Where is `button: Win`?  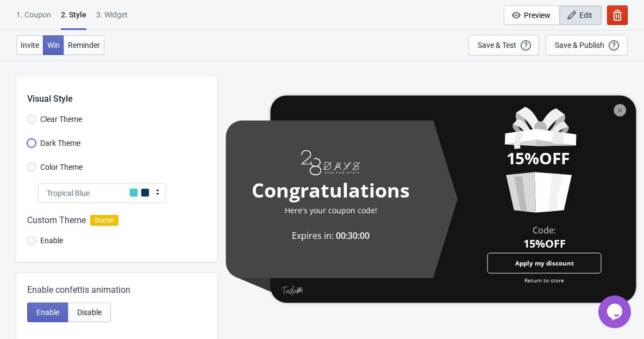 button: Win is located at coordinates (53, 45).